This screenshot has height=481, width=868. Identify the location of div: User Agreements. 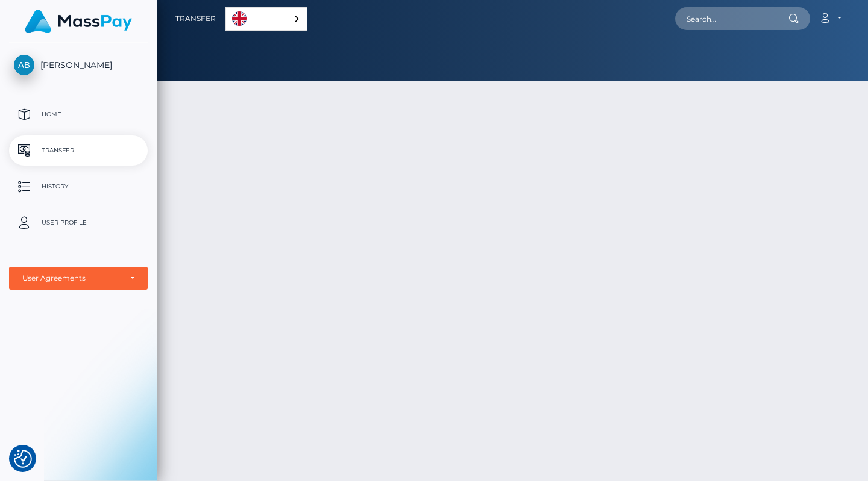
(72, 278).